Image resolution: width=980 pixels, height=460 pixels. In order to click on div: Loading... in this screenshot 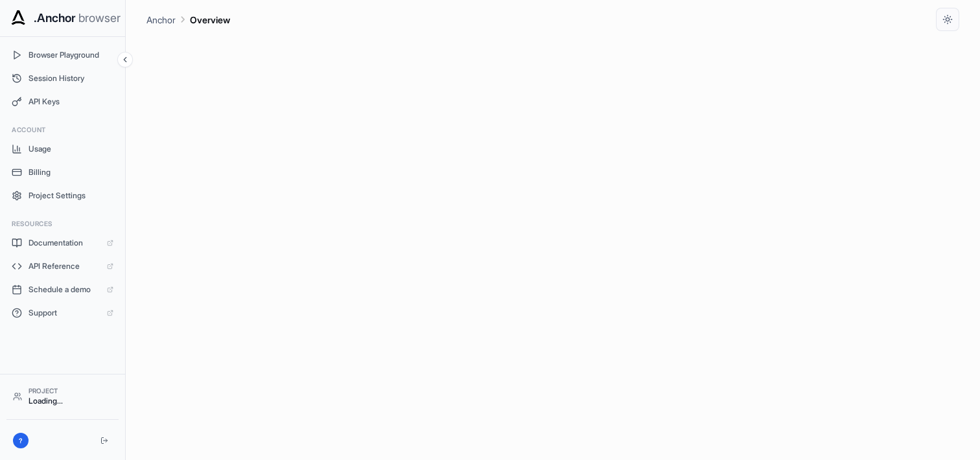, I will do `click(70, 401)`.